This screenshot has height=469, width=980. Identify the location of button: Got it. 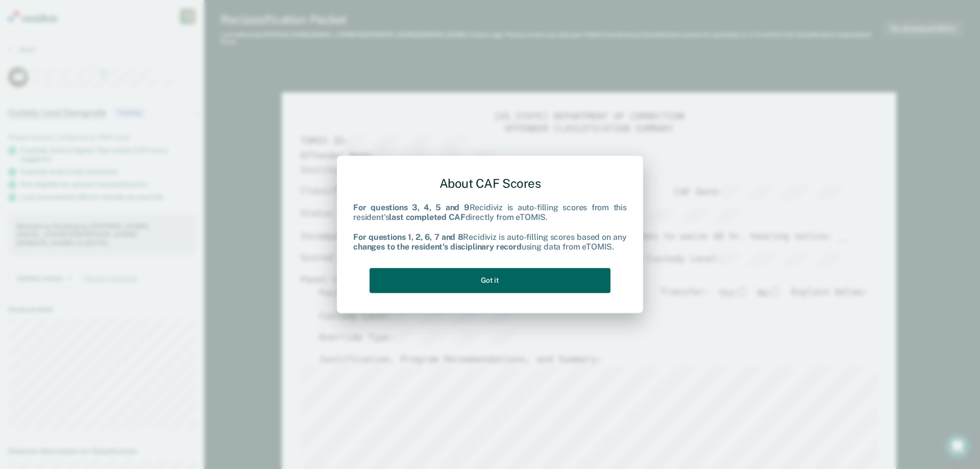
(490, 280).